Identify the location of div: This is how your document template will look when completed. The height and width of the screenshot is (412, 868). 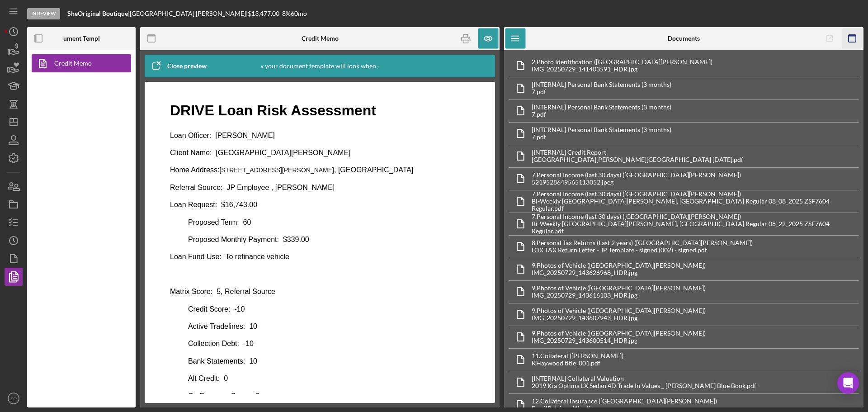
(320, 66).